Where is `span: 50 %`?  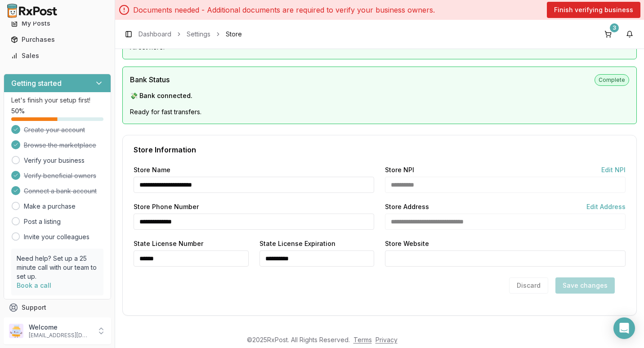
span: 50 % is located at coordinates (18, 111).